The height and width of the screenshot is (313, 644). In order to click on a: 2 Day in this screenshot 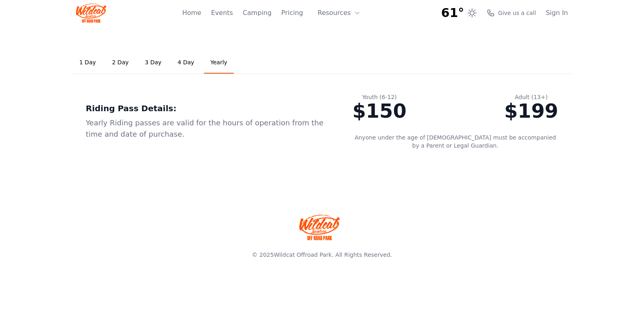, I will do `click(120, 62)`.